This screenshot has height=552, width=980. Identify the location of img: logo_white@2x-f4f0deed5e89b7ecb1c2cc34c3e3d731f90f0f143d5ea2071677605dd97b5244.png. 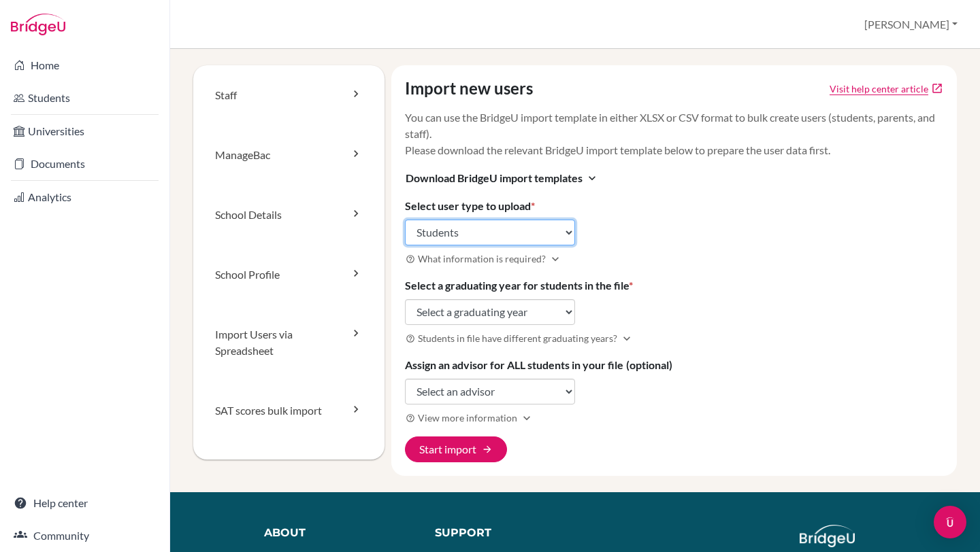
(826, 536).